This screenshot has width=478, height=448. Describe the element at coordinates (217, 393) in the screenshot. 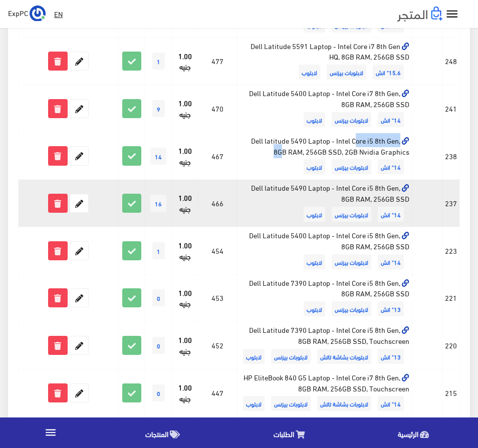

I see `td: 447` at that location.